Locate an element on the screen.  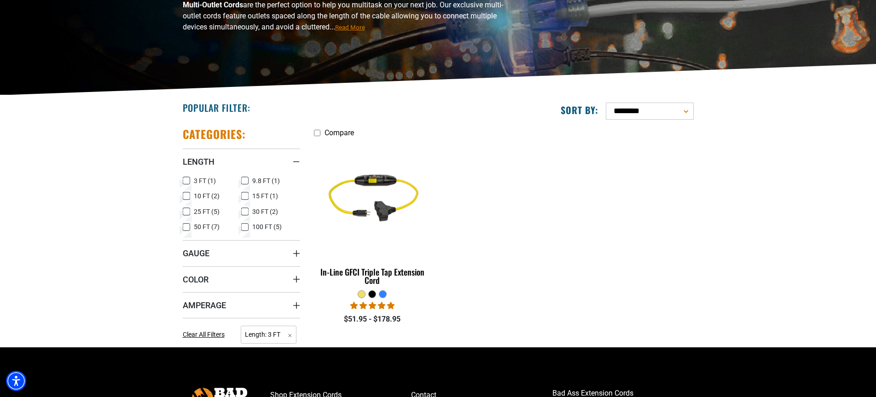
h2: Categories: is located at coordinates (215, 134).